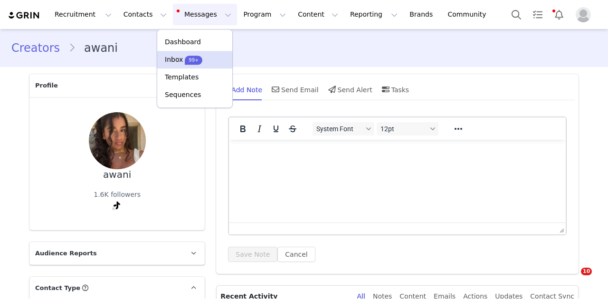  What do you see at coordinates (183, 42) in the screenshot?
I see `p: Dashboard` at bounding box center [183, 42].